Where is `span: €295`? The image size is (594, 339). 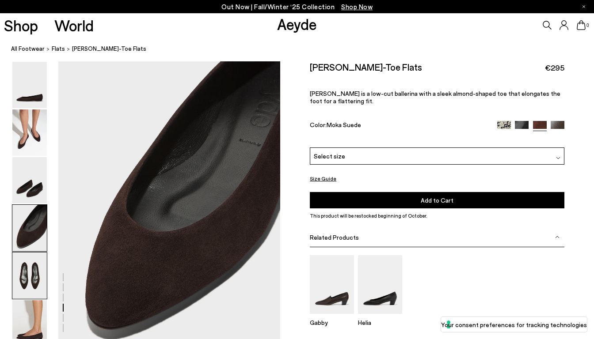
span: €295 is located at coordinates (555, 68).